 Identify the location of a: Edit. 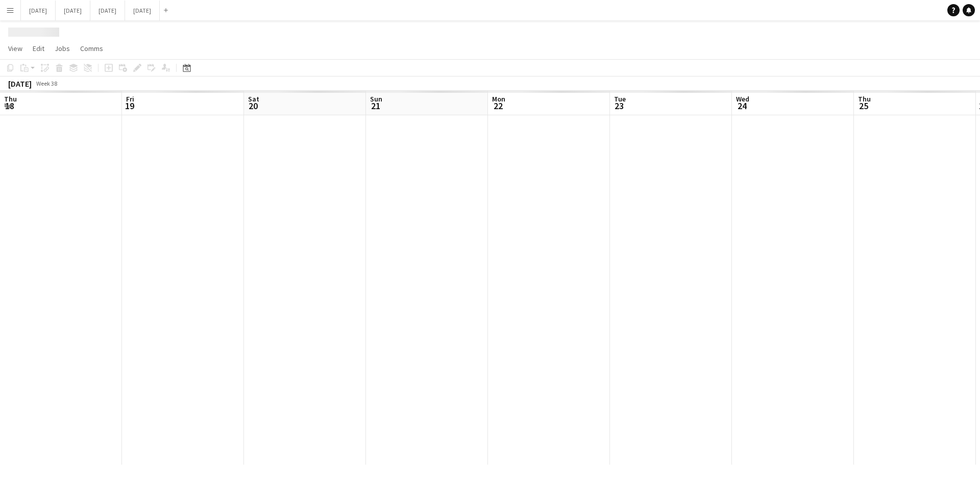
(39, 48).